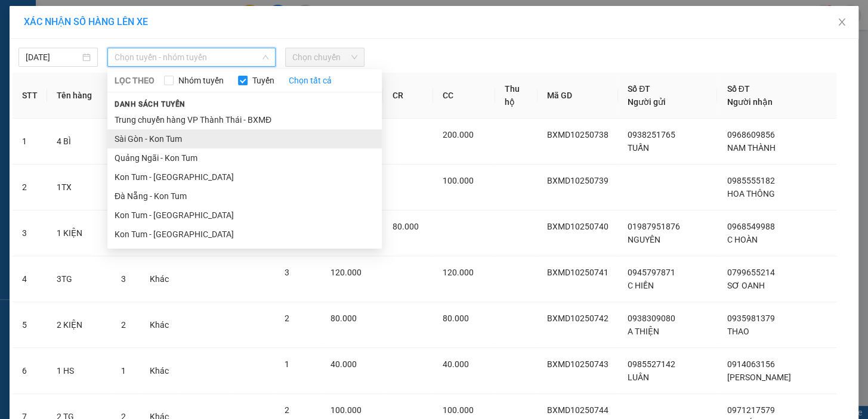 Image resolution: width=868 pixels, height=419 pixels. I want to click on td: 1 KIỆN, so click(79, 233).